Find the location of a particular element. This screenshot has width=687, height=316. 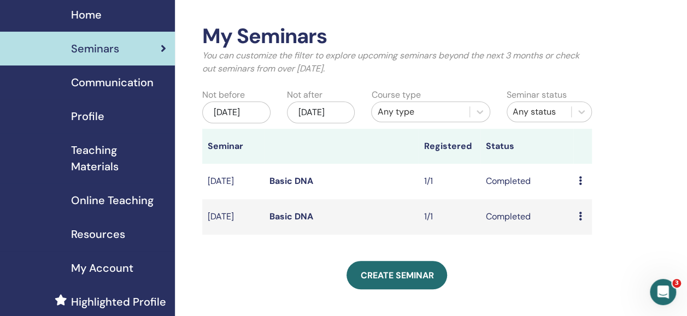

span: 3 is located at coordinates (676, 284).